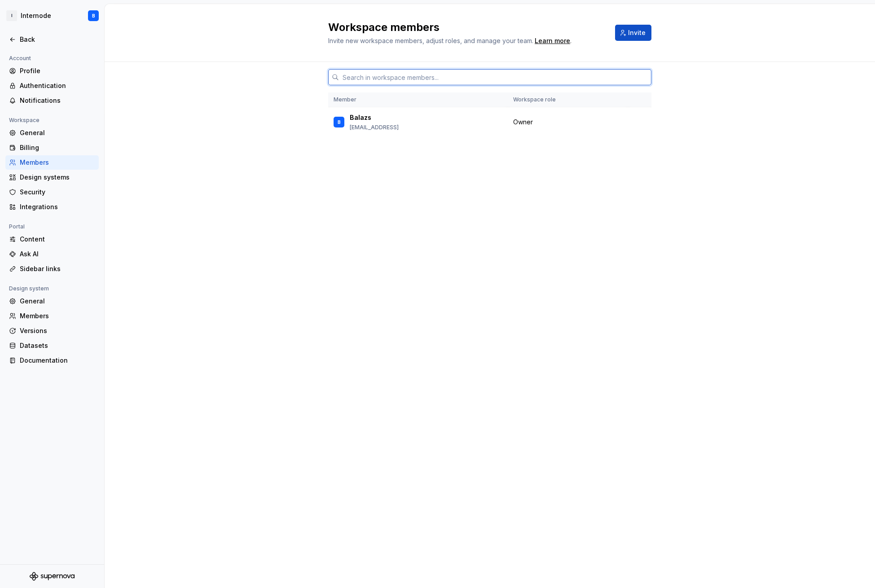  I want to click on svg: Supernova Logo, so click(52, 576).